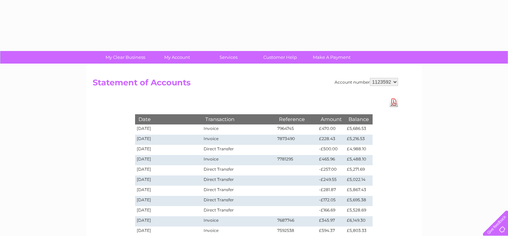  What do you see at coordinates (366, 82) in the screenshot?
I see `div: Account number` at bounding box center [366, 82].